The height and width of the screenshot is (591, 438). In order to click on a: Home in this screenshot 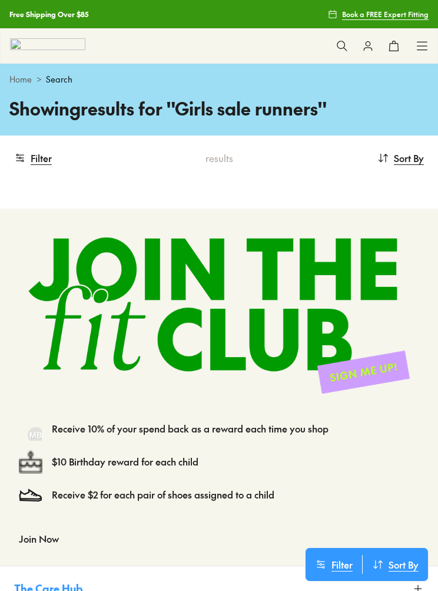, I will do `click(21, 79)`.